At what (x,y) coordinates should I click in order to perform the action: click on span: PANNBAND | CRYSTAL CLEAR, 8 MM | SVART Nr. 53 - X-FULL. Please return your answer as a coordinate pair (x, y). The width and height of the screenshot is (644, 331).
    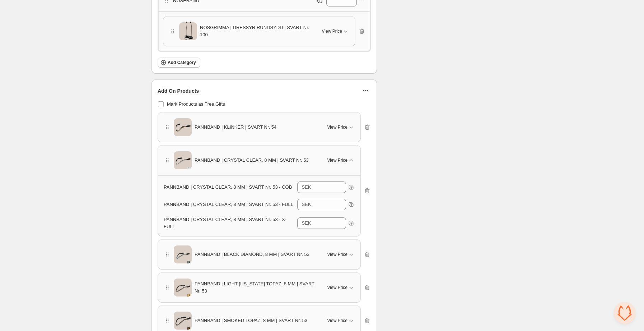
    Looking at the image, I should click on (225, 223).